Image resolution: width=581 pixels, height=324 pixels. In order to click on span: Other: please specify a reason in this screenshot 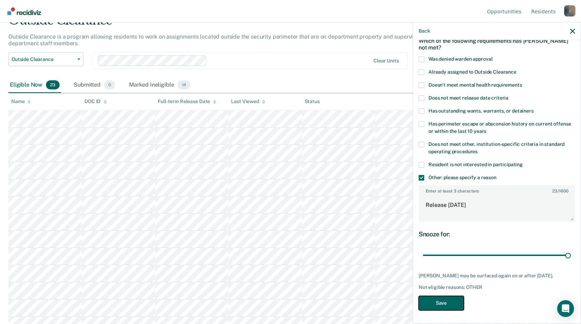, I will do `click(462, 177)`.